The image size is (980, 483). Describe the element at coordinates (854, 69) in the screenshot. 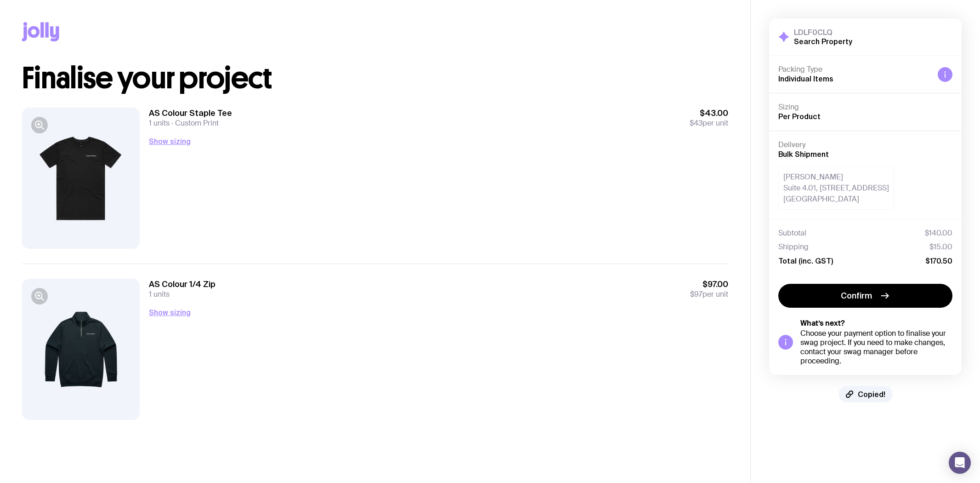

I see `h4: Packing Type` at that location.